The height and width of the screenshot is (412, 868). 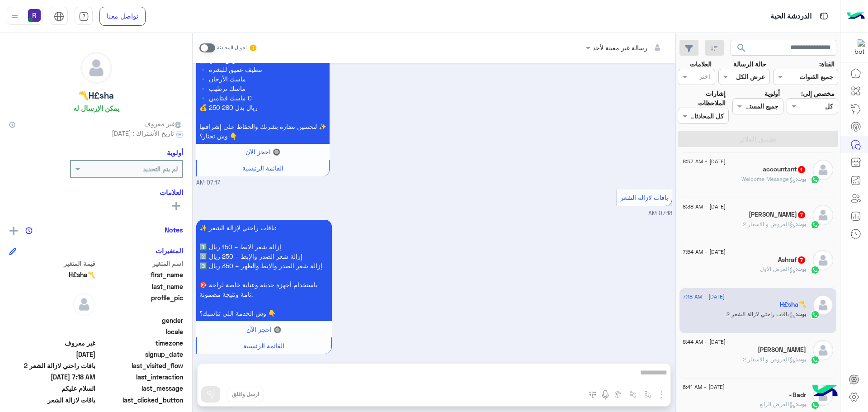 What do you see at coordinates (779, 269) in the screenshot?
I see `span: : العرض الاول` at bounding box center [779, 269].